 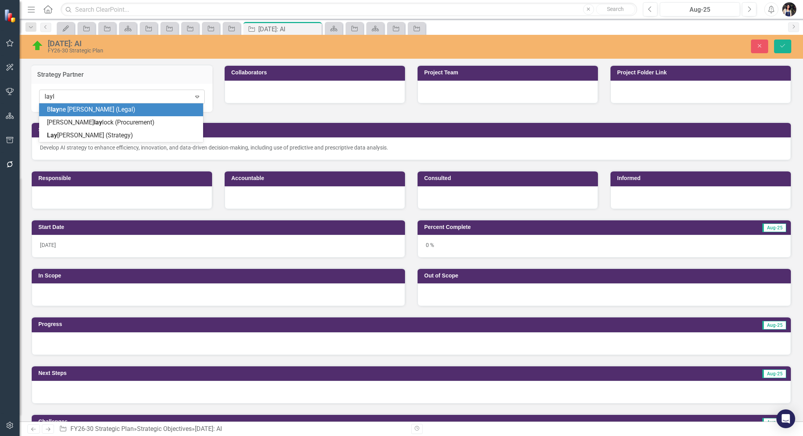 I want to click on h3: Strategic Objective Goals, so click(x=412, y=130).